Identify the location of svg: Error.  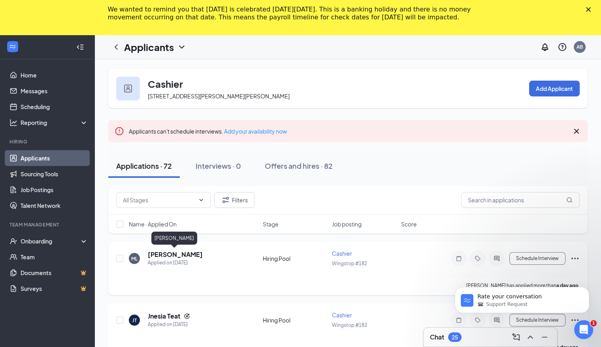
(119, 131).